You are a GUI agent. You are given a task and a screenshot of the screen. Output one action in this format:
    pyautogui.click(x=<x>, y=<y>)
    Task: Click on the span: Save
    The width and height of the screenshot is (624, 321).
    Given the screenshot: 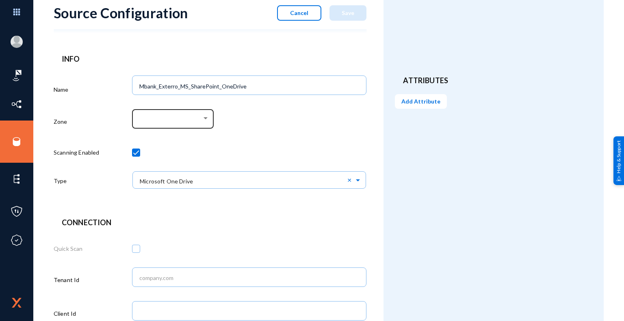 What is the action you would take?
    pyautogui.click(x=348, y=13)
    